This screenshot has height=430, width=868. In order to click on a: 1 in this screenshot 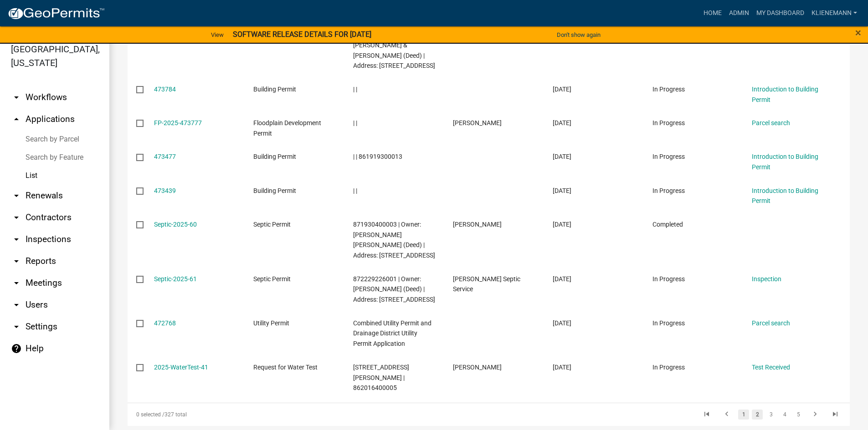, I will do `click(744, 415)`.